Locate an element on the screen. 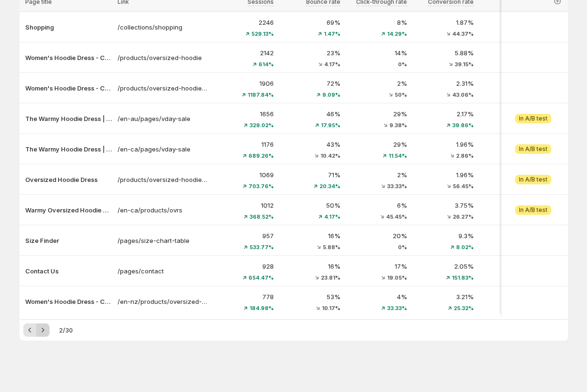 The height and width of the screenshot is (392, 587). p: 8% is located at coordinates (377, 23).